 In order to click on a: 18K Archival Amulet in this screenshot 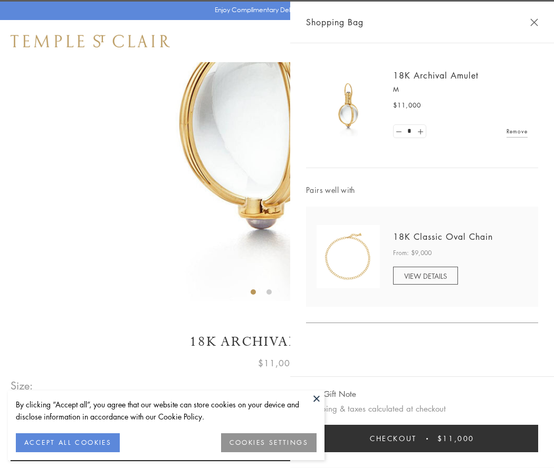, I will do `click(436, 75)`.